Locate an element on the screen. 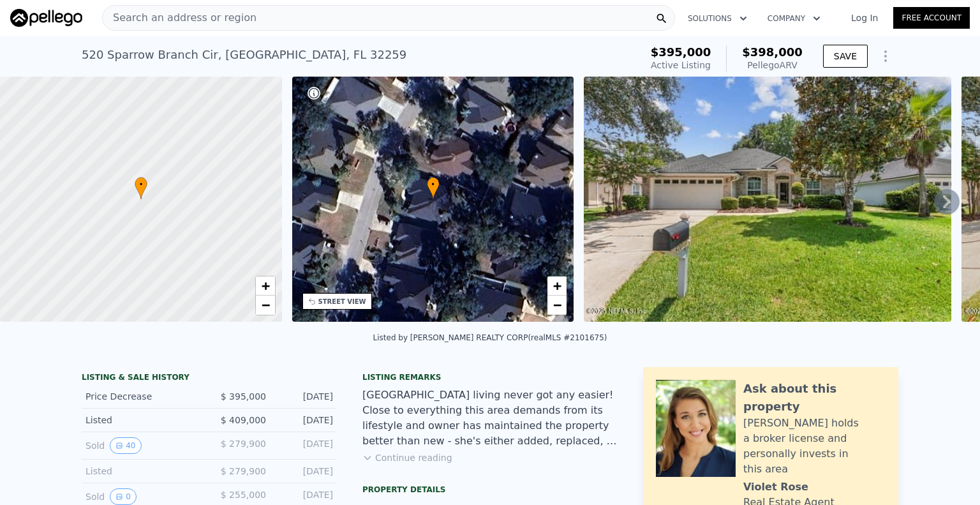 The height and width of the screenshot is (505, 980). span: $ 409,000 is located at coordinates (243, 420).